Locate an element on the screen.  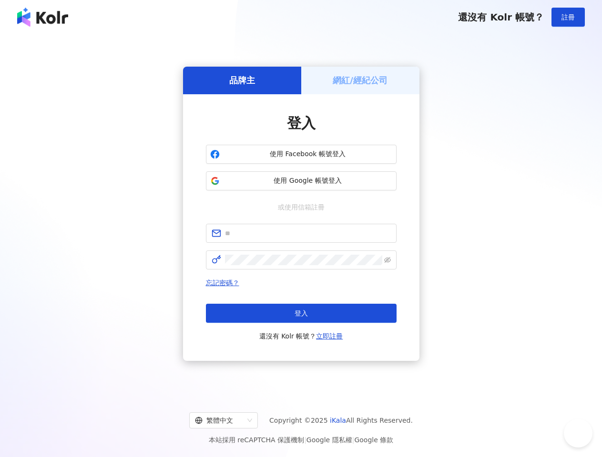
a: Google 條款 is located at coordinates (373, 440).